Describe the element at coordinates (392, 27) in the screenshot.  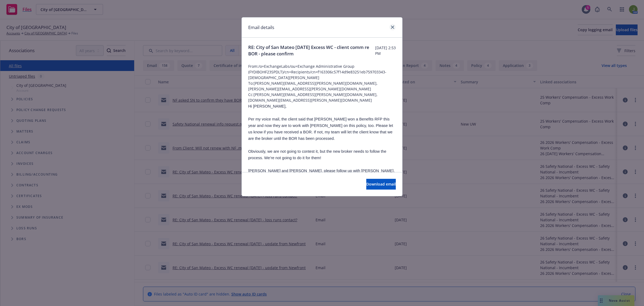
I see `a: close` at that location.